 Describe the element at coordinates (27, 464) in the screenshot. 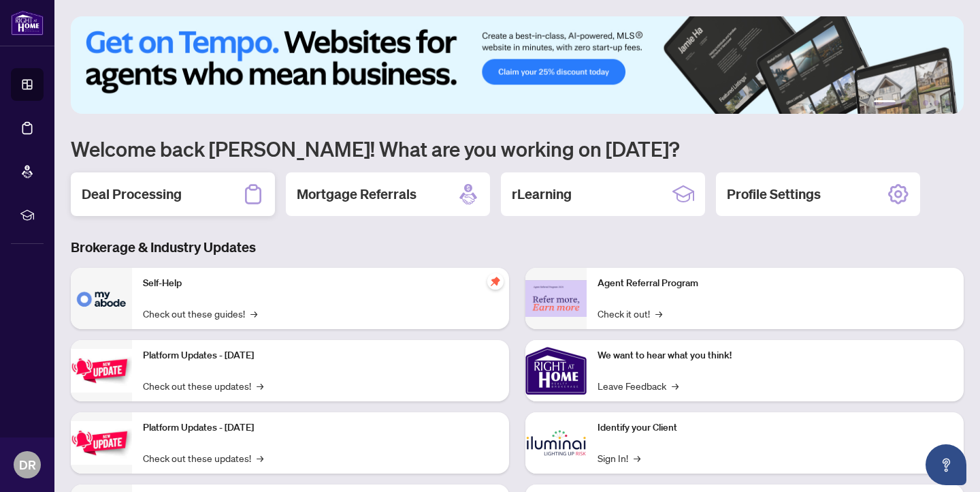

I see `span: DR` at that location.